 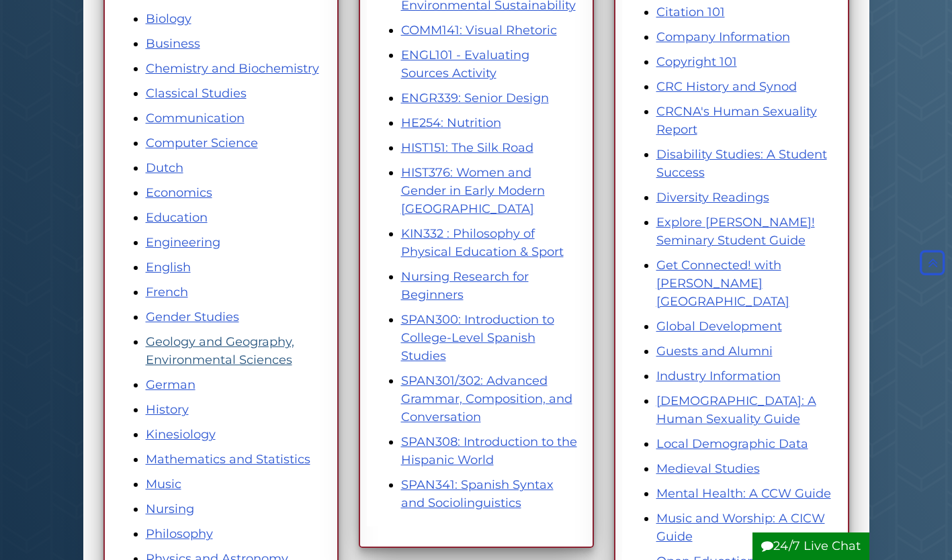 What do you see at coordinates (467, 148) in the screenshot?
I see `a: HIST151: The Silk Road` at bounding box center [467, 148].